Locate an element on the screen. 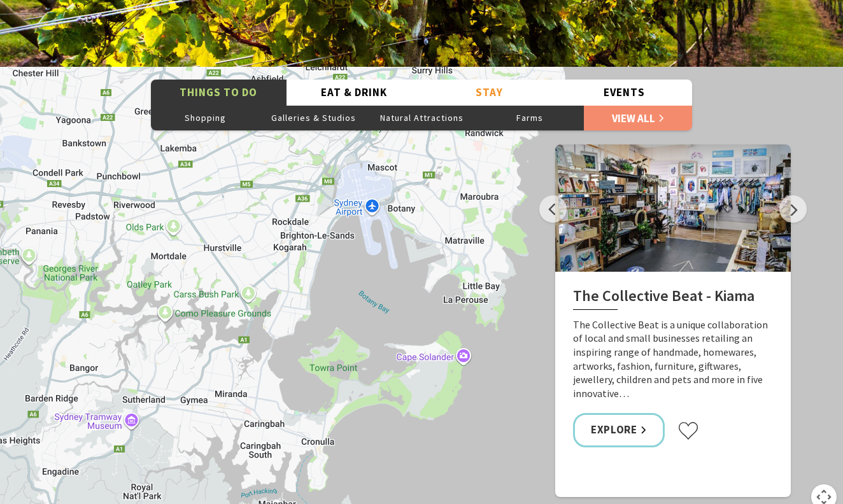  h2: The Collective Beat - Kiama is located at coordinates (673, 298).